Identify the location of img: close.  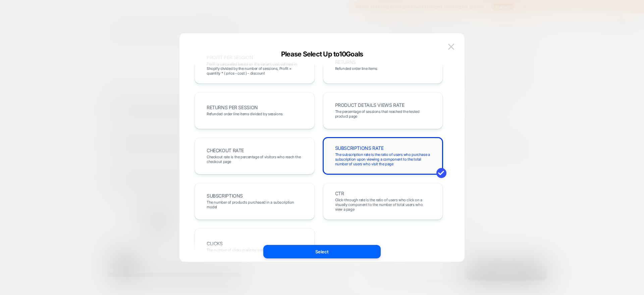
(451, 46).